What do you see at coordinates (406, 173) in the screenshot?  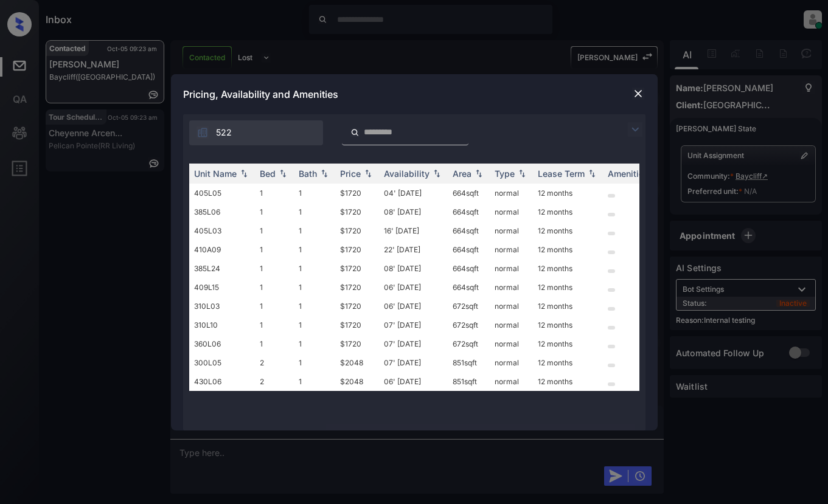 I see `div: Availability` at bounding box center [406, 173].